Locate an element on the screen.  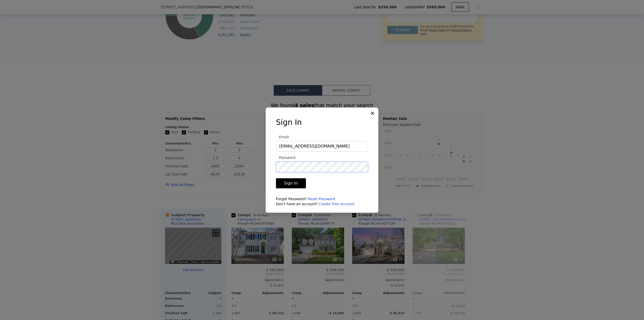
div: Forgot Password? Don't have an account? is located at coordinates (322, 201).